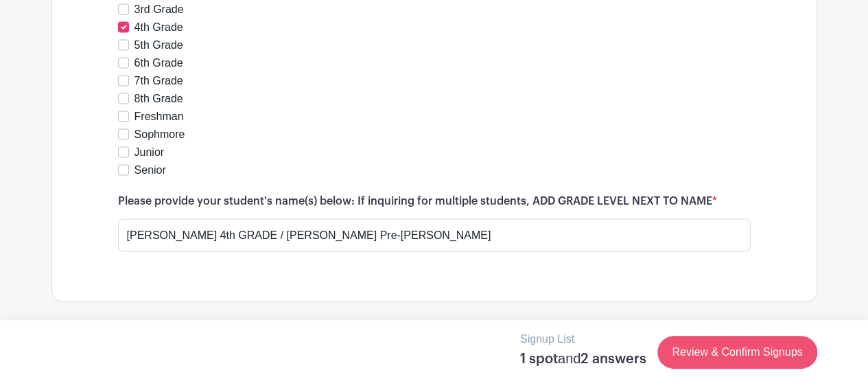 Image resolution: width=868 pixels, height=388 pixels. Describe the element at coordinates (435, 201) in the screenshot. I see `h6: Please provide your student's name(s) below: If inquiring for multiple students, ADD GRADE LEVEL ...` at that location.